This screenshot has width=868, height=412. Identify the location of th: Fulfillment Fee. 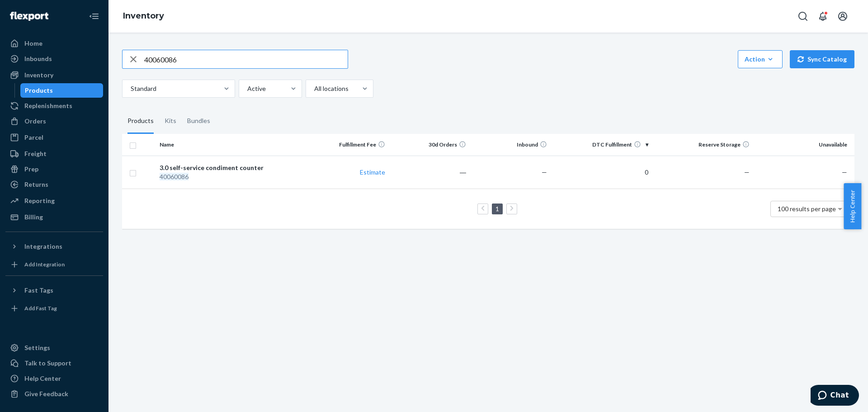
(348, 145).